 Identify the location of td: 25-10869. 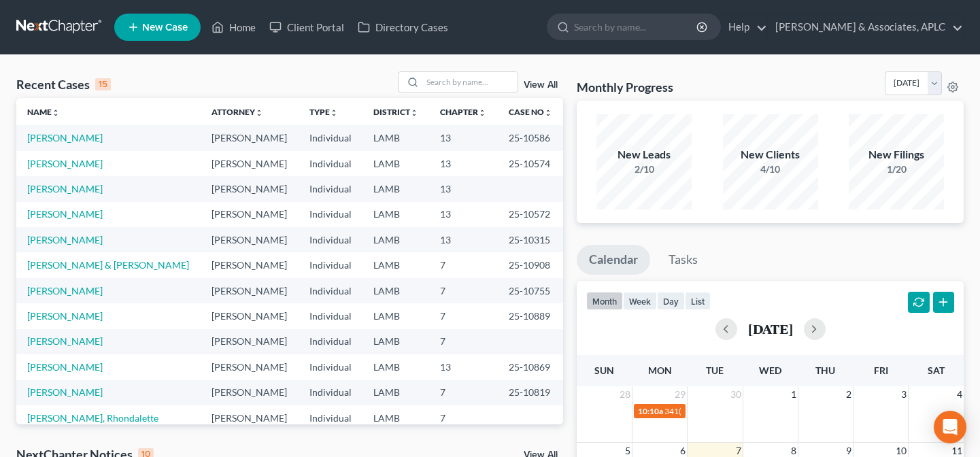
(531, 366).